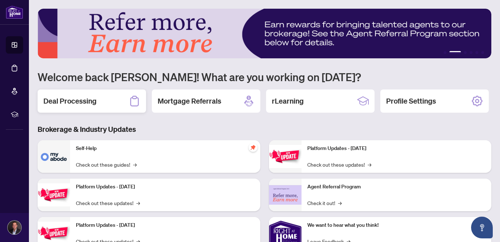 The width and height of the screenshot is (500, 242). What do you see at coordinates (70, 101) in the screenshot?
I see `h2: Deal Processing` at bounding box center [70, 101].